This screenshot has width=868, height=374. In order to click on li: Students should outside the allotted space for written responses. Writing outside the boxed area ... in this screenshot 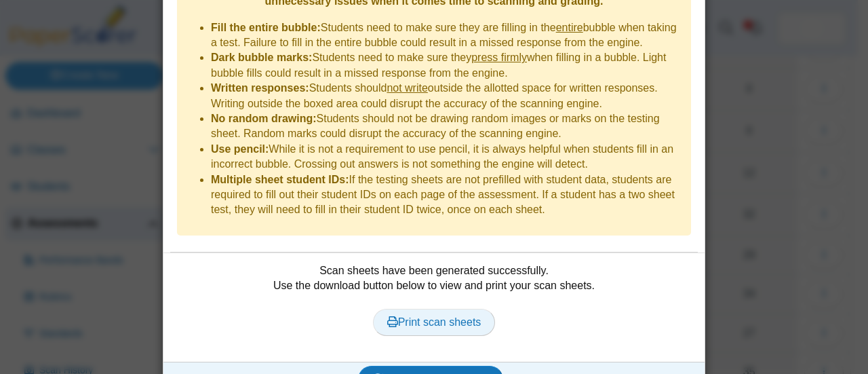, I will do `click(447, 96)`.